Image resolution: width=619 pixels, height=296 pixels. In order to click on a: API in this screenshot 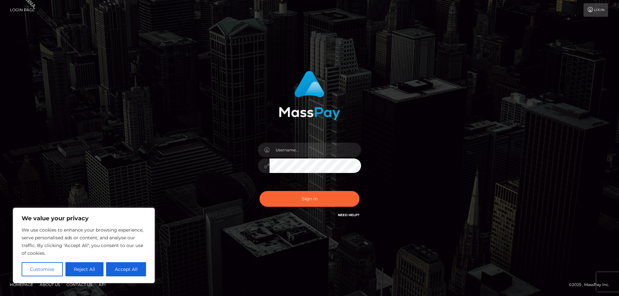, I will do `click(102, 285)`.